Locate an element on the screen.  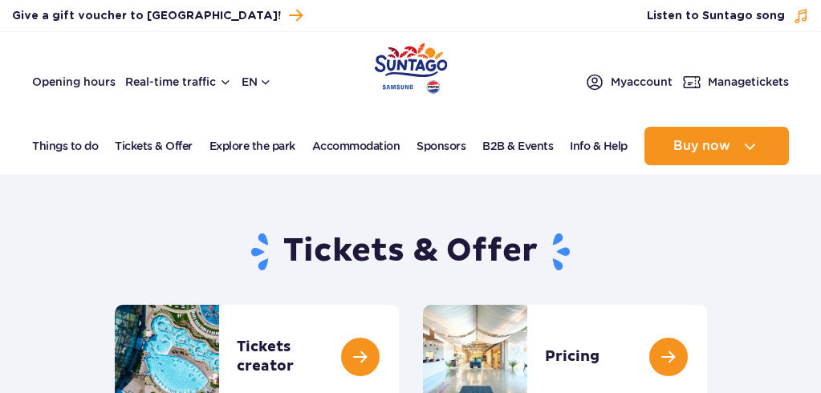
a: Myaccount is located at coordinates (629, 82).